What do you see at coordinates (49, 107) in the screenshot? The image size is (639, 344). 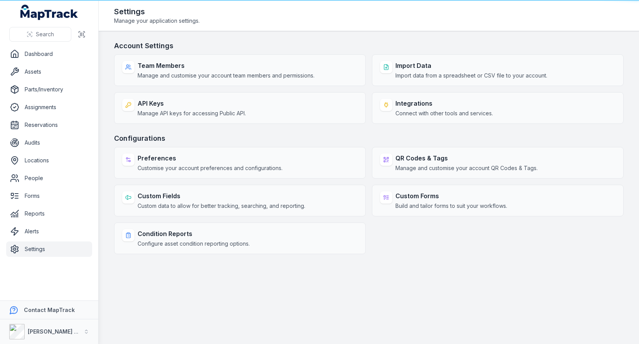 I see `a: Assignments` at bounding box center [49, 107].